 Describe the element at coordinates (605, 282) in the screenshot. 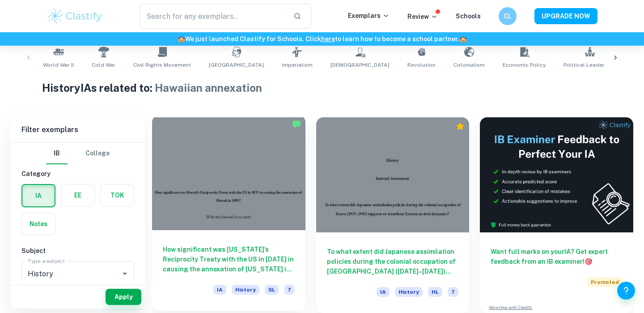

I see `span: Promoted` at that location.